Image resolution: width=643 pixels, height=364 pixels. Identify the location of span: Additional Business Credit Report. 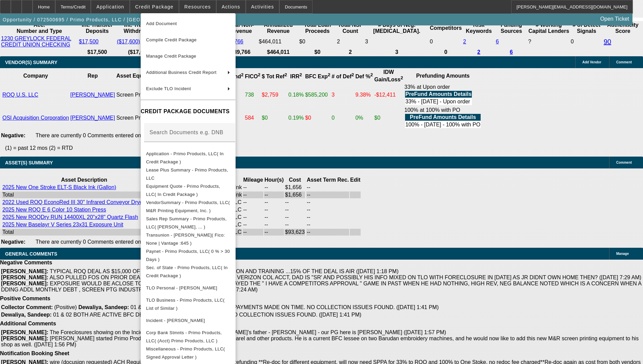
(181, 72).